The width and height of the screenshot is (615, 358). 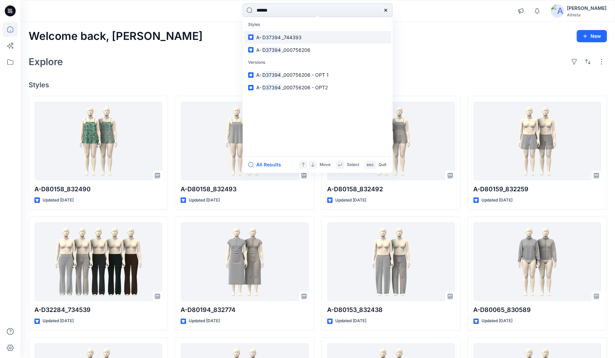 I want to click on span: _744393, so click(x=292, y=37).